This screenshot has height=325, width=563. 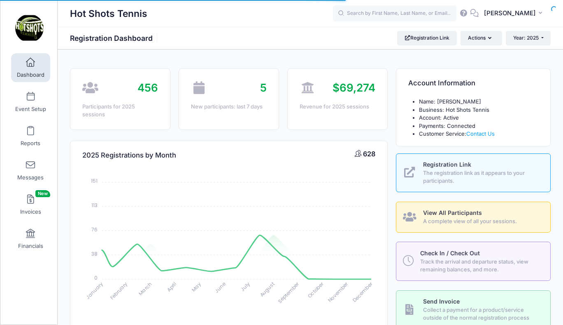 I want to click on tspan: 0, so click(x=96, y=277).